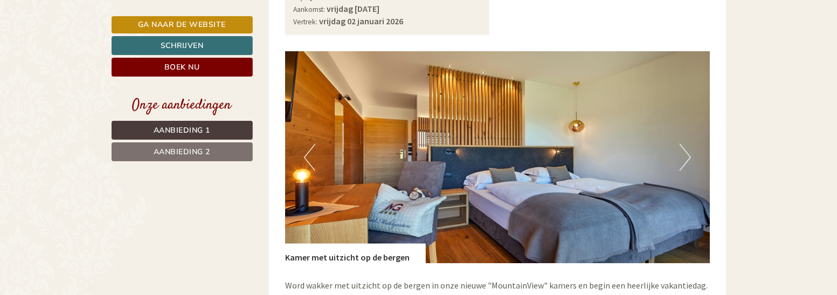  I want to click on div: Zaterdag, so click(212, 17).